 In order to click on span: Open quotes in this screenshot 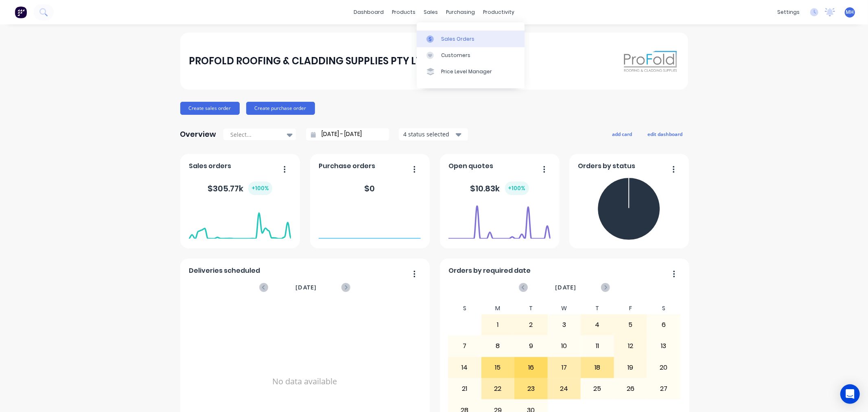, I will do `click(471, 166)`.